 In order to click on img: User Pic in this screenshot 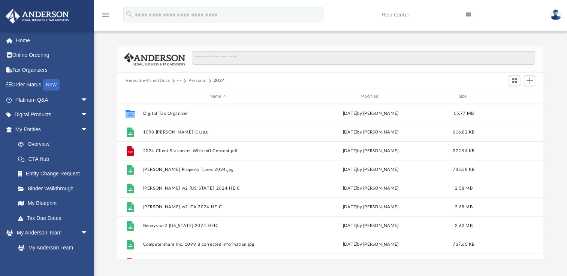, I will do `click(555, 15)`.